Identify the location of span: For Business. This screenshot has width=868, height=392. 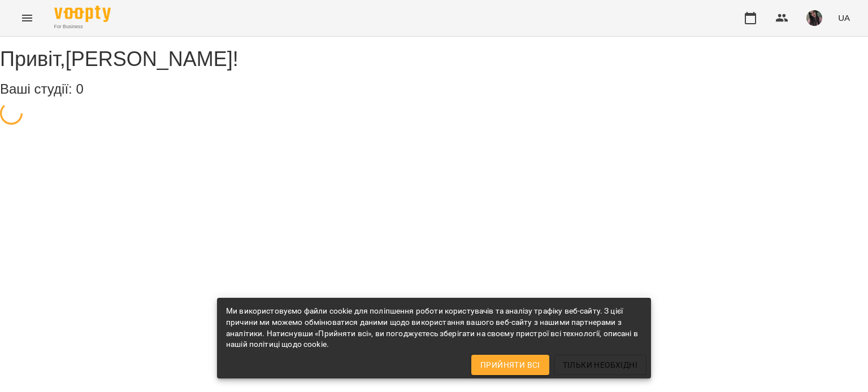
(82, 26).